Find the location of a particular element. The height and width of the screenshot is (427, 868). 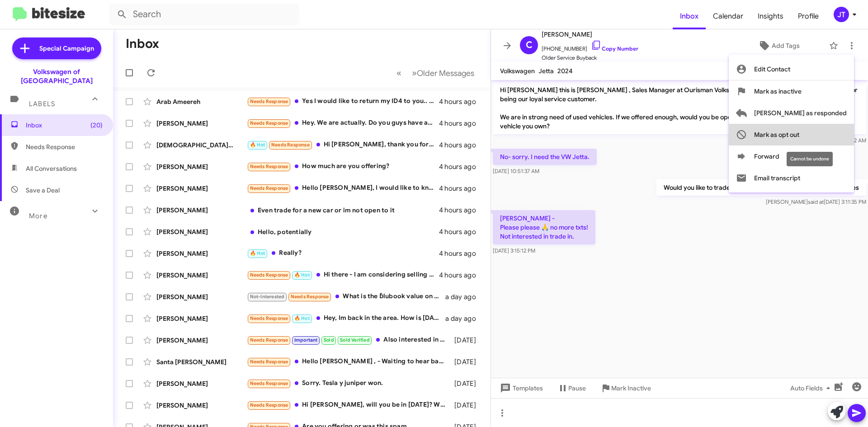

span: Mark as inactive is located at coordinates (778, 92).